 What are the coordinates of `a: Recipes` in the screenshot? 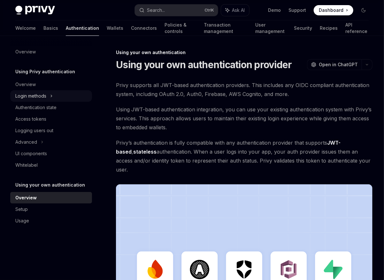 It's located at (329, 28).